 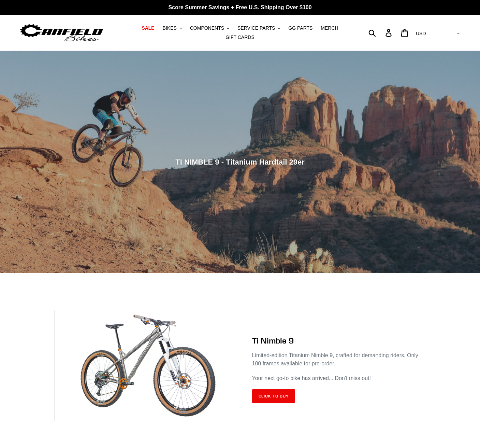 What do you see at coordinates (207, 28) in the screenshot?
I see `span: COMPONENTS` at bounding box center [207, 28].